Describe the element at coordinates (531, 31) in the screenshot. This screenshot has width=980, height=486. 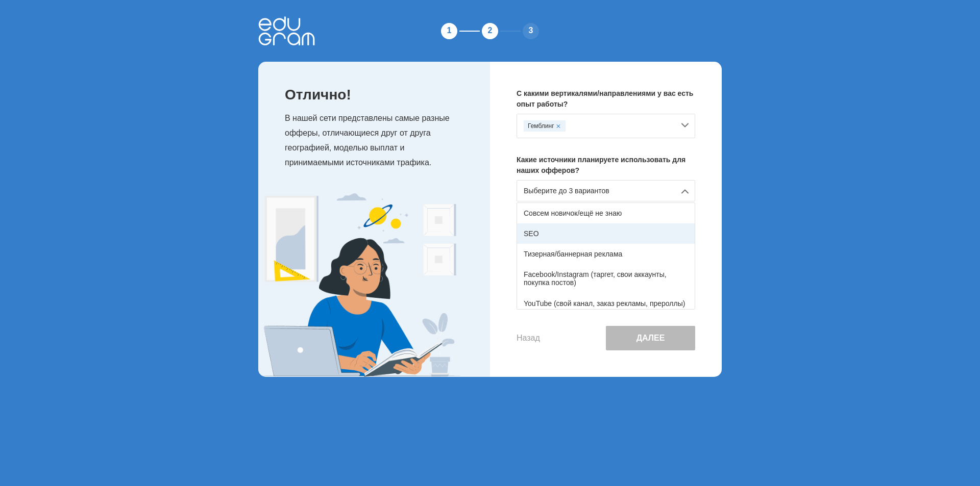
I see `div: 3` at that location.